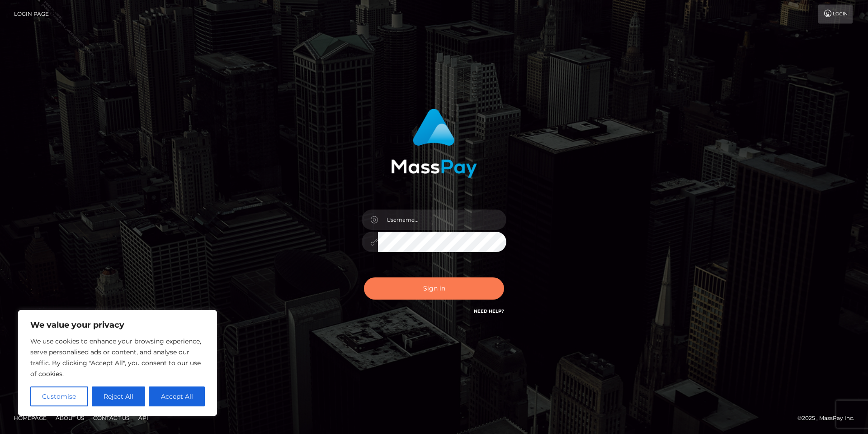  What do you see at coordinates (31, 14) in the screenshot?
I see `a: Login Page` at bounding box center [31, 14].